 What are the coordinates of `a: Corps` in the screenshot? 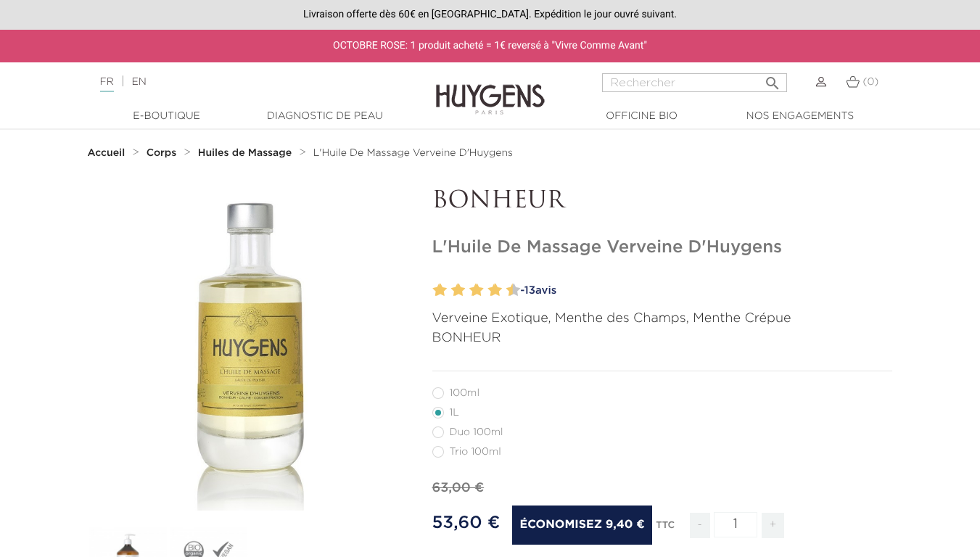 It's located at (163, 153).